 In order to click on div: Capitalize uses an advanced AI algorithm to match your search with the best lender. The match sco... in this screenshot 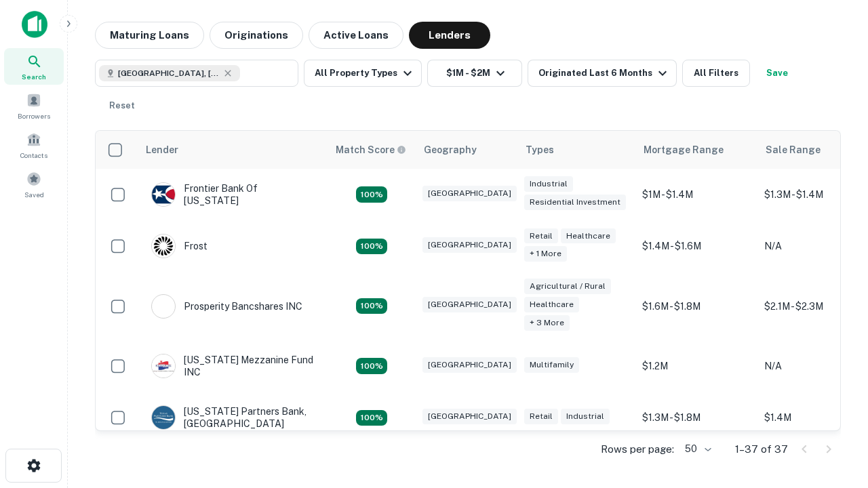, I will do `click(371, 150)`.